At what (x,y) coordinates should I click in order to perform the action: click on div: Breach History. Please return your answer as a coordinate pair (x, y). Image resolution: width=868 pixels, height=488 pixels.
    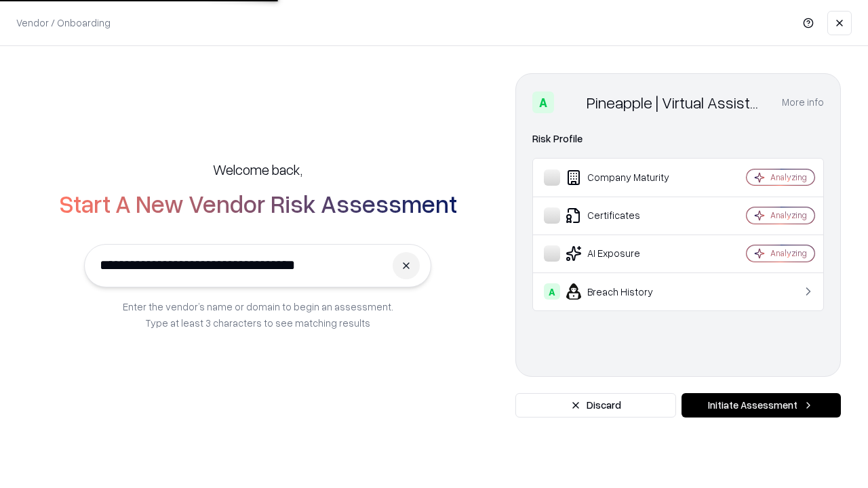
    Looking at the image, I should click on (625, 292).